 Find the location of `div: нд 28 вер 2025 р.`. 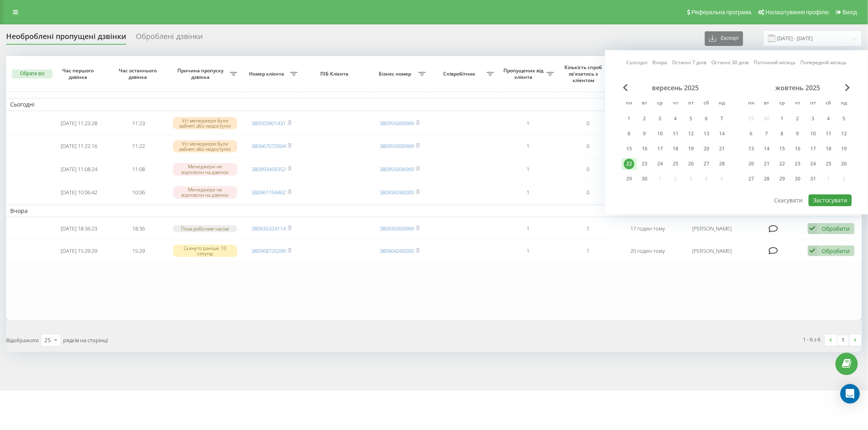

div: нд 28 вер 2025 р. is located at coordinates (721, 164).